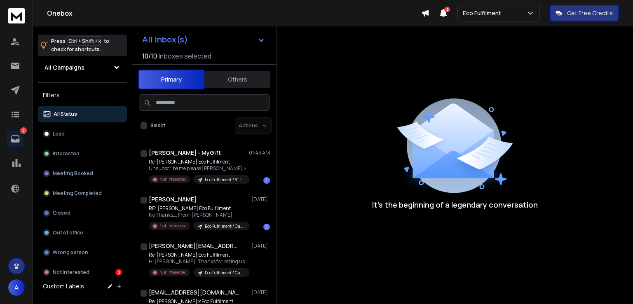  What do you see at coordinates (234, 13) in the screenshot?
I see `h1: Onebox` at bounding box center [234, 13].